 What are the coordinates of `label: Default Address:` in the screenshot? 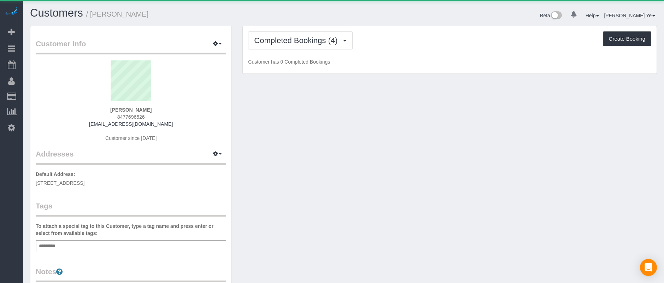 It's located at (56, 174).